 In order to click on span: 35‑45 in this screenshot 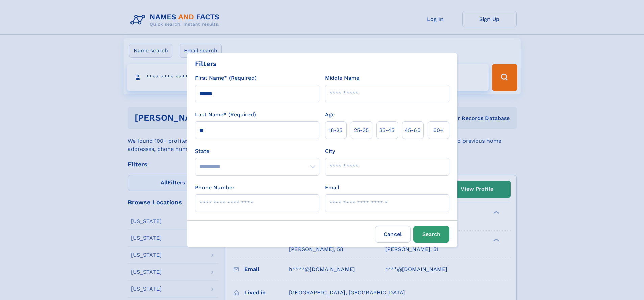, I will do `click(387, 130)`.